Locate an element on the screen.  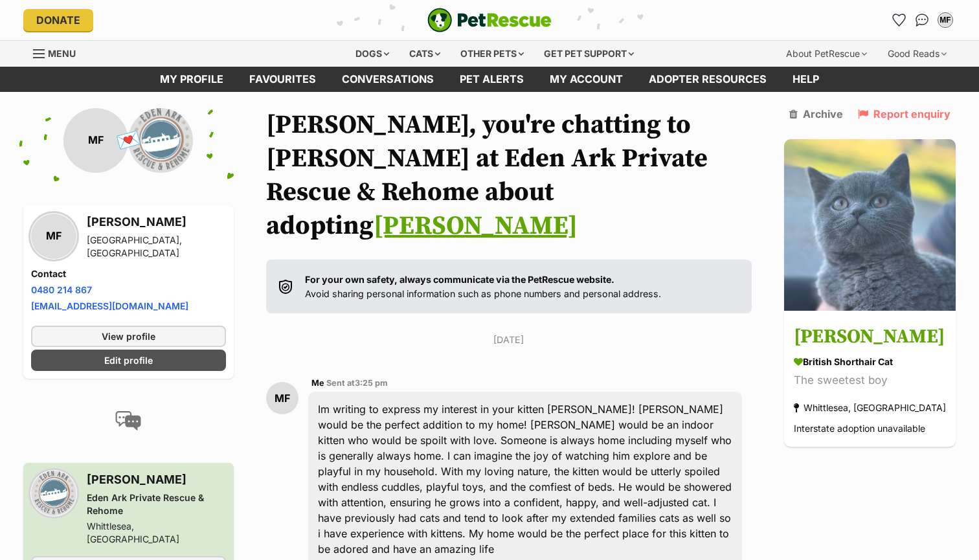
a: View profile is located at coordinates (128, 336).